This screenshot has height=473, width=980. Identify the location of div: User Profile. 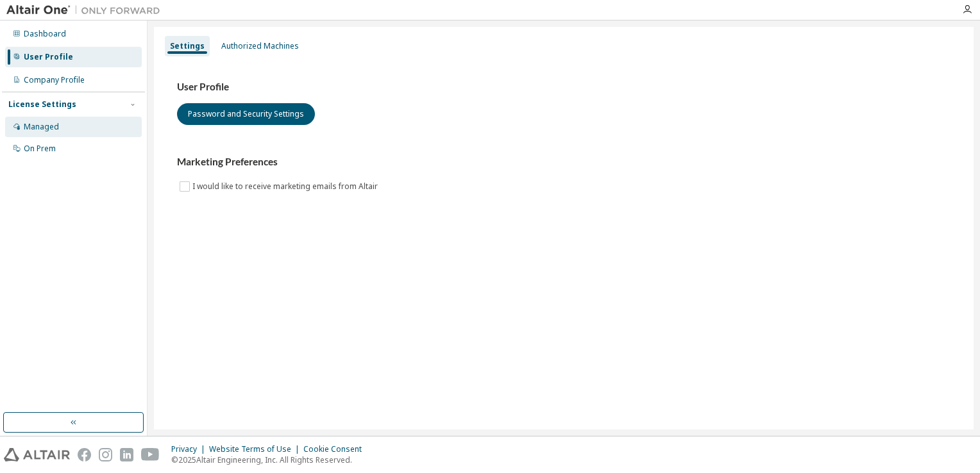
(48, 57).